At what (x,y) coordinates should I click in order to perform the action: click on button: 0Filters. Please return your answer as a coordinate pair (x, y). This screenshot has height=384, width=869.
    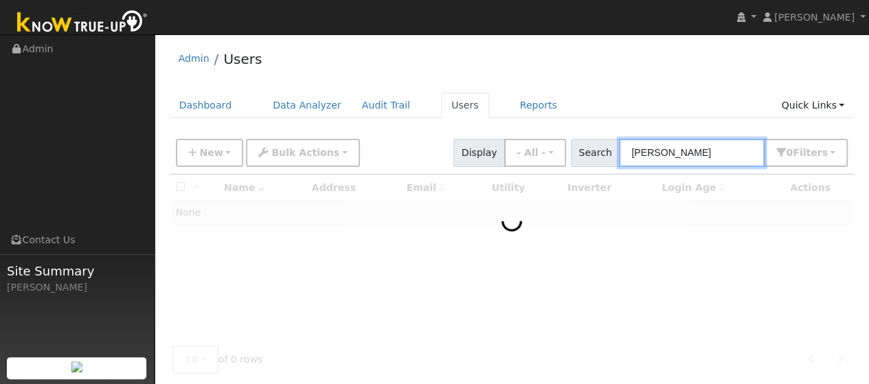
    Looking at the image, I should click on (806, 153).